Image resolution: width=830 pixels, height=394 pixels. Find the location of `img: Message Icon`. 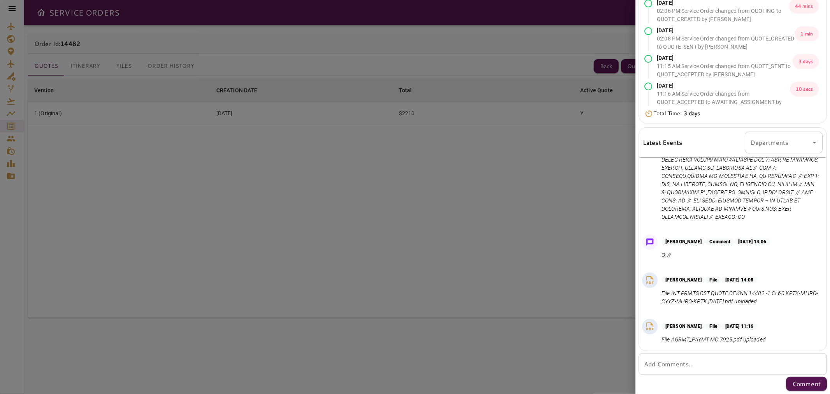

img: Message Icon is located at coordinates (650, 242).